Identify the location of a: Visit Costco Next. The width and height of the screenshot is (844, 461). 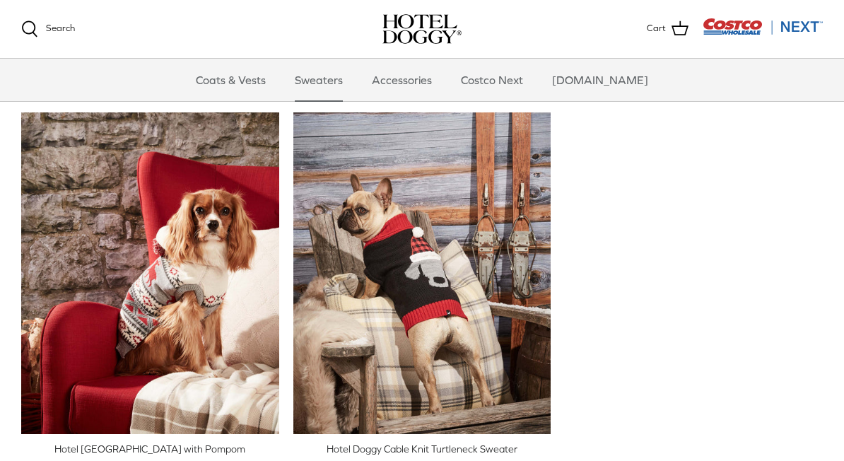
(763, 32).